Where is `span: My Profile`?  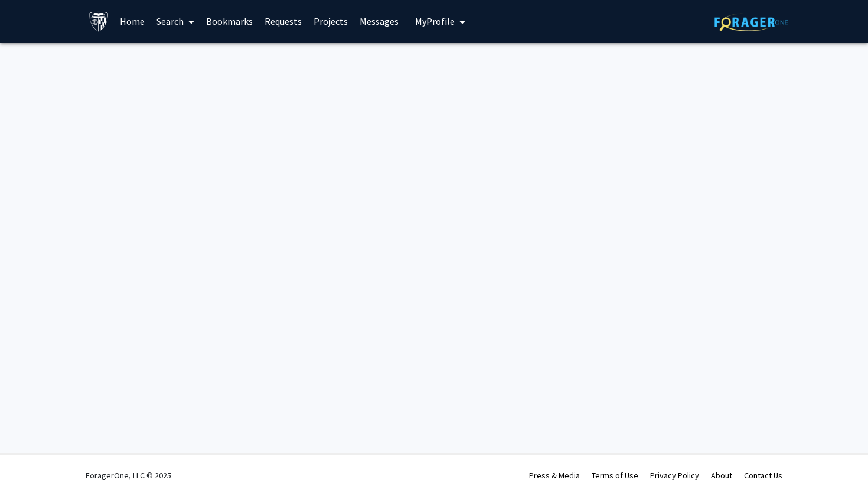 span: My Profile is located at coordinates (434, 21).